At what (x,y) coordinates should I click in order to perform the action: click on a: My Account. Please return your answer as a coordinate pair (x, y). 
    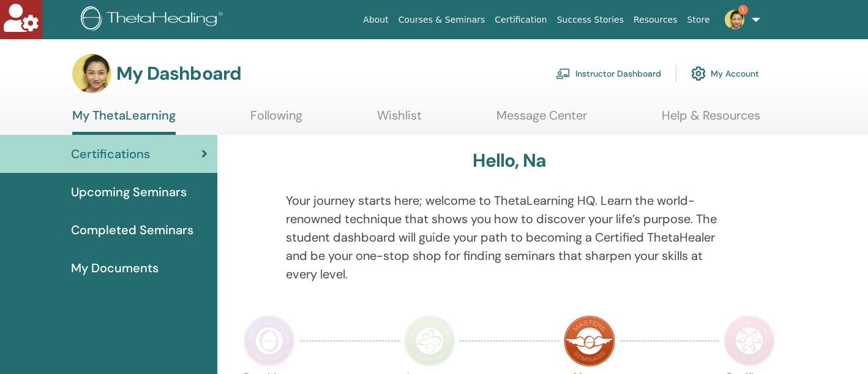
    Looking at the image, I should click on (725, 73).